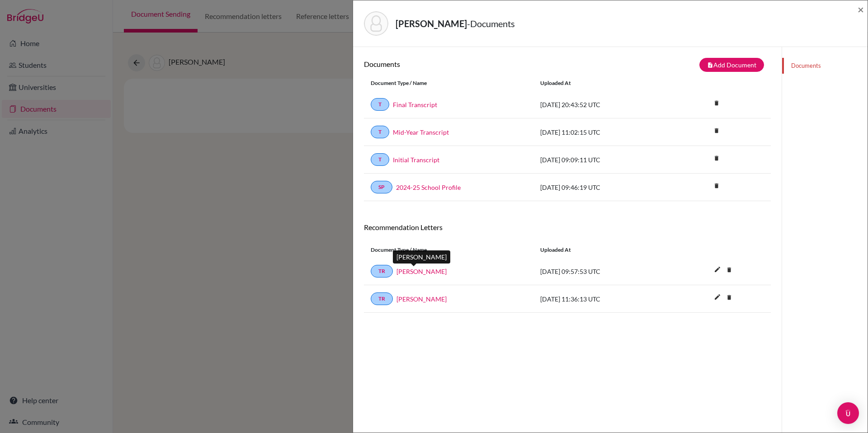  I want to click on div: Open Intercom Messenger, so click(848, 413).